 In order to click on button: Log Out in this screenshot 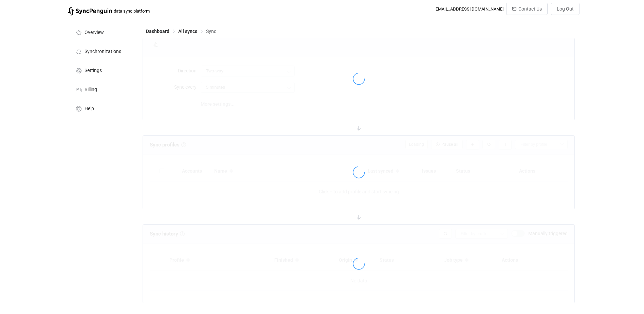, I will do `click(565, 9)`.